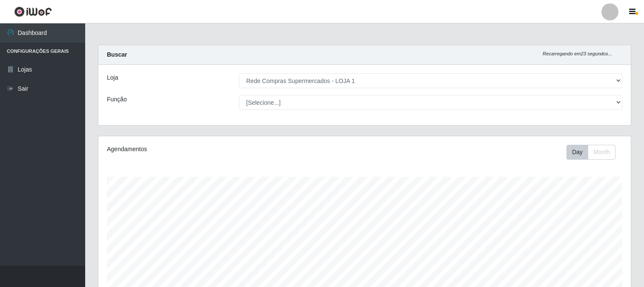 The height and width of the screenshot is (287, 644). What do you see at coordinates (117, 99) in the screenshot?
I see `label: Função` at bounding box center [117, 99].